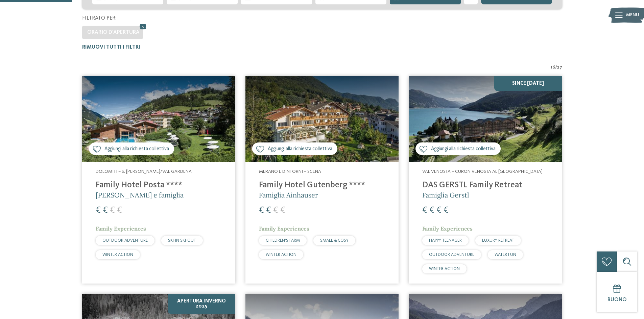 This screenshot has width=644, height=319. I want to click on a: Buono, so click(617, 292).